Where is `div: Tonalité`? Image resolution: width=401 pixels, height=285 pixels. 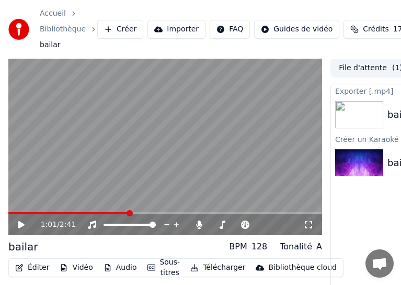
div: Tonalité is located at coordinates (296, 246).